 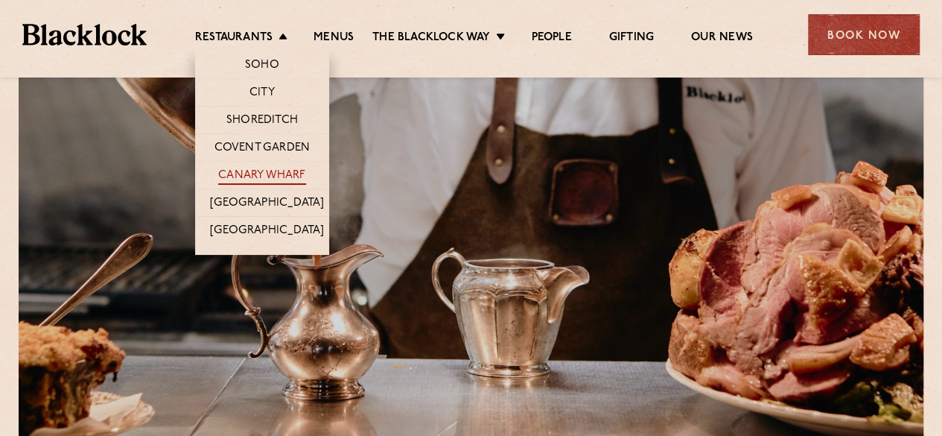 What do you see at coordinates (262, 66) in the screenshot?
I see `a: Soho` at bounding box center [262, 66].